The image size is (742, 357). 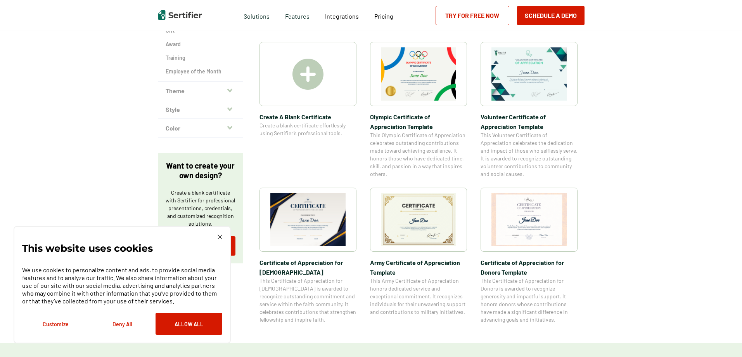 What do you see at coordinates (551, 16) in the screenshot?
I see `button: Schedule a Demo` at bounding box center [551, 16].